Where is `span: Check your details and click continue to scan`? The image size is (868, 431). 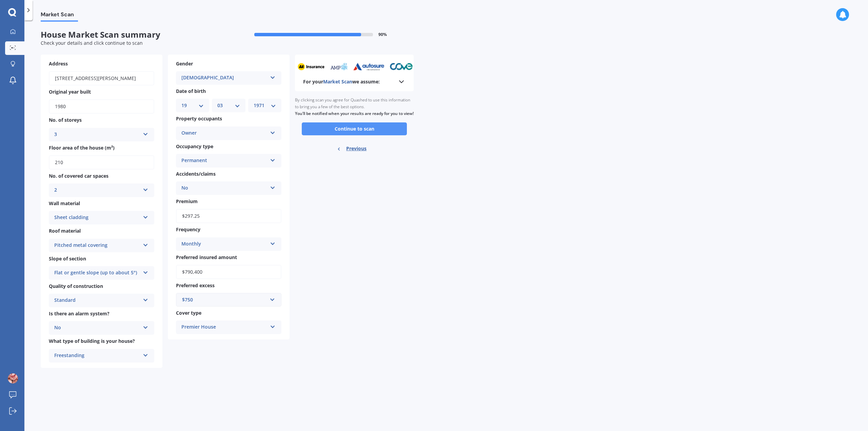 span: Check your details and click continue to scan is located at coordinates (92, 43).